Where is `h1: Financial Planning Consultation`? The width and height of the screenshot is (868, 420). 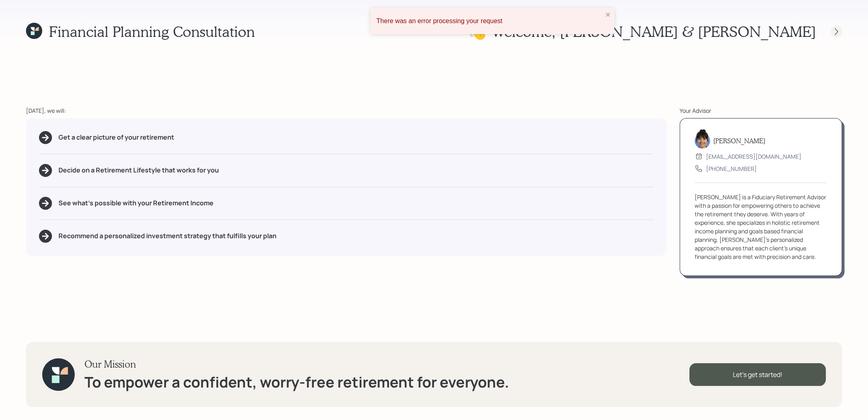
h1: Financial Planning Consultation is located at coordinates (152, 31).